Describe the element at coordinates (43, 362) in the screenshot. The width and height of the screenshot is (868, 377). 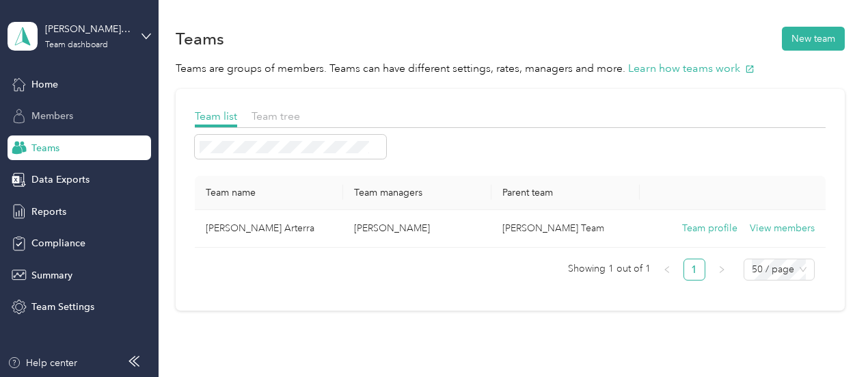
I see `div: Help center` at that location.